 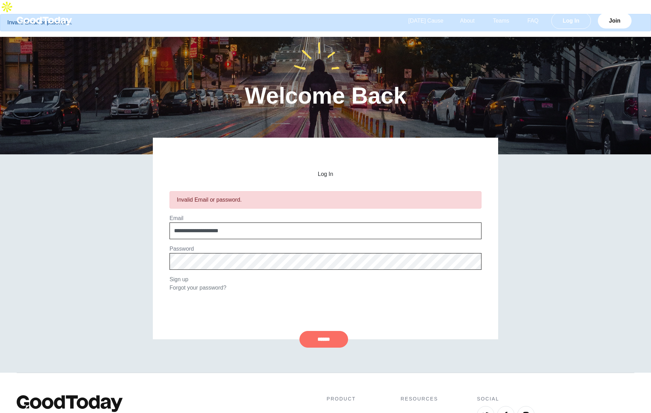 What do you see at coordinates (179, 279) in the screenshot?
I see `a: Sign up` at bounding box center [179, 279].